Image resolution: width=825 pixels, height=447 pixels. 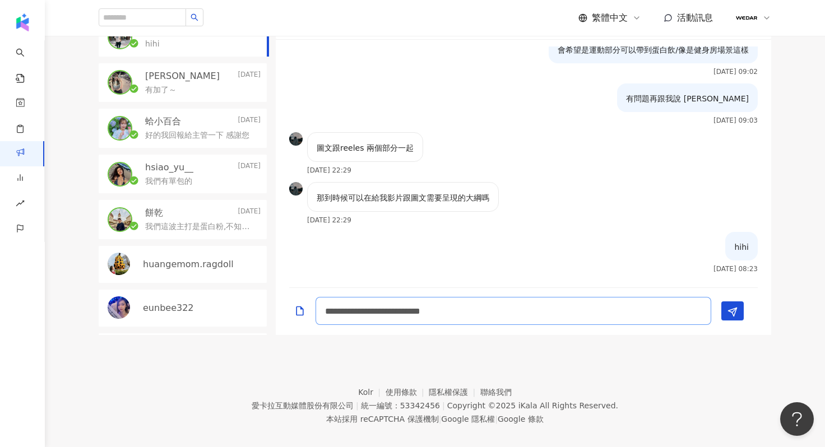 What do you see at coordinates (455, 392) in the screenshot?
I see `a: 隱私權保護` at bounding box center [455, 392].